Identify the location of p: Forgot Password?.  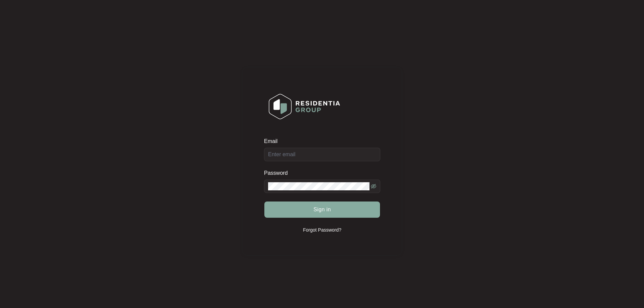
(322, 230).